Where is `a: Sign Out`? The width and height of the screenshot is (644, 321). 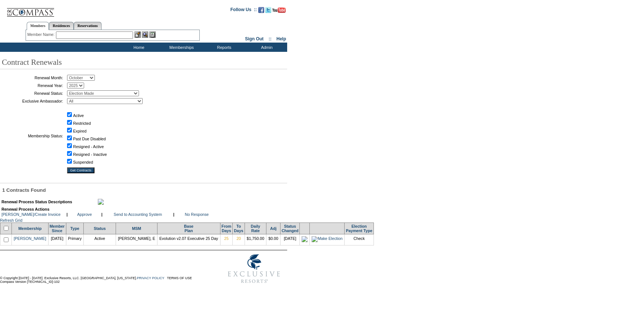
a: Sign Out is located at coordinates (254, 39).